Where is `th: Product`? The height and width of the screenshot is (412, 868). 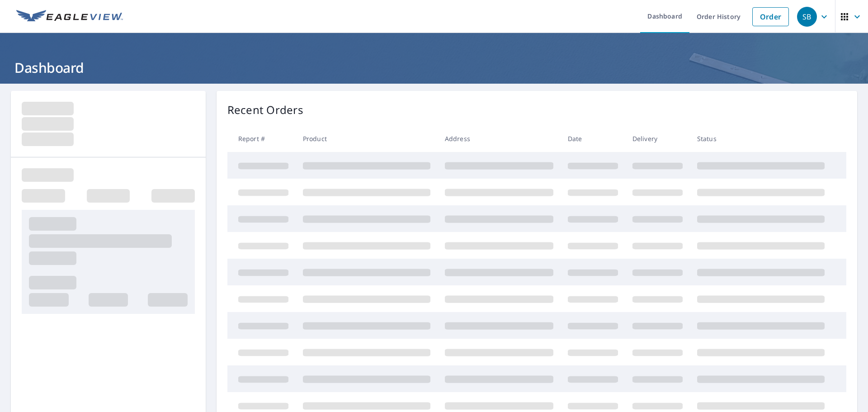
th: Product is located at coordinates (367, 138).